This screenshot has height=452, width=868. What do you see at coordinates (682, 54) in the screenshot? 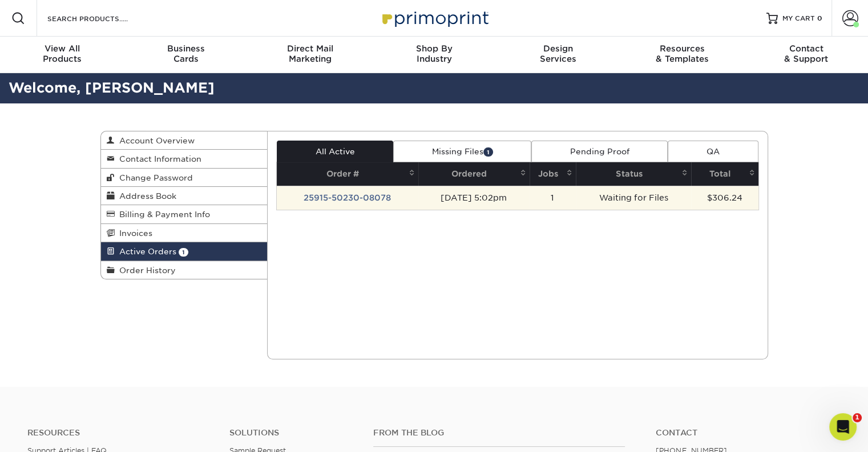
I see `div: & Templates` at bounding box center [682, 54].